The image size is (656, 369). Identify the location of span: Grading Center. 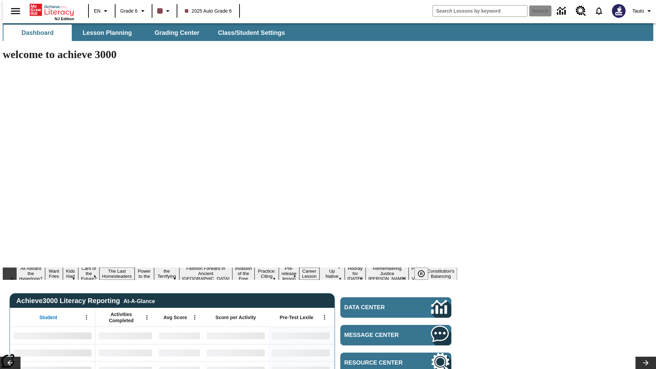
(177, 33).